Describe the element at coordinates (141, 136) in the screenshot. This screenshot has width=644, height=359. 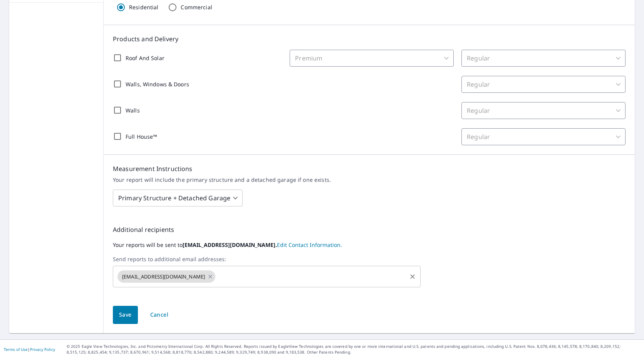
I see `p: Full House™` at that location.